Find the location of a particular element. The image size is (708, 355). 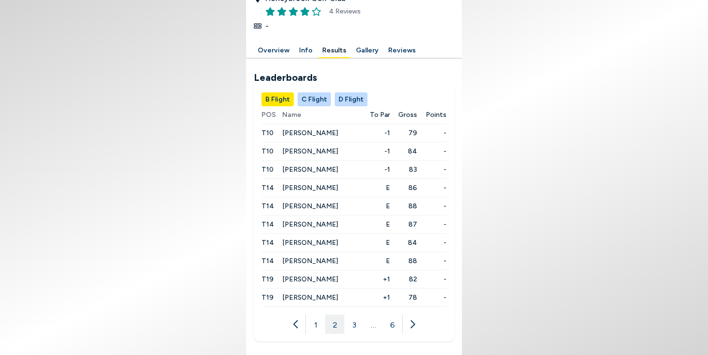

button: D Flight is located at coordinates (351, 99).